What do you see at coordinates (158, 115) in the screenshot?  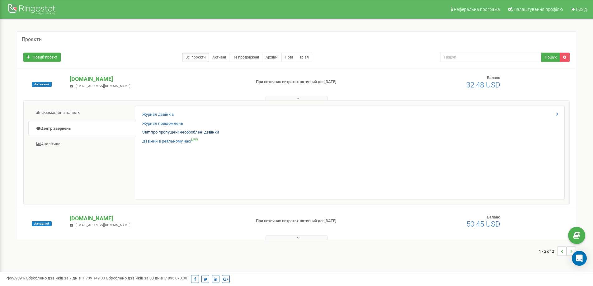 I see `a: Журнал дзвінків` at bounding box center [158, 115].